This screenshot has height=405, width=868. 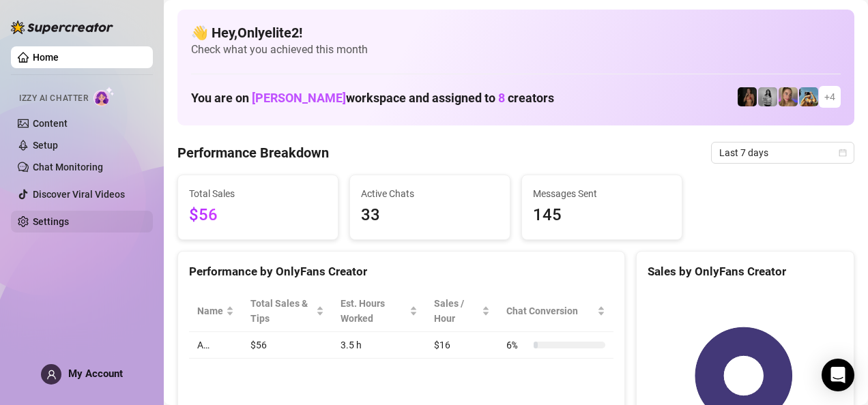 I want to click on span: Chat Conversion, so click(x=550, y=311).